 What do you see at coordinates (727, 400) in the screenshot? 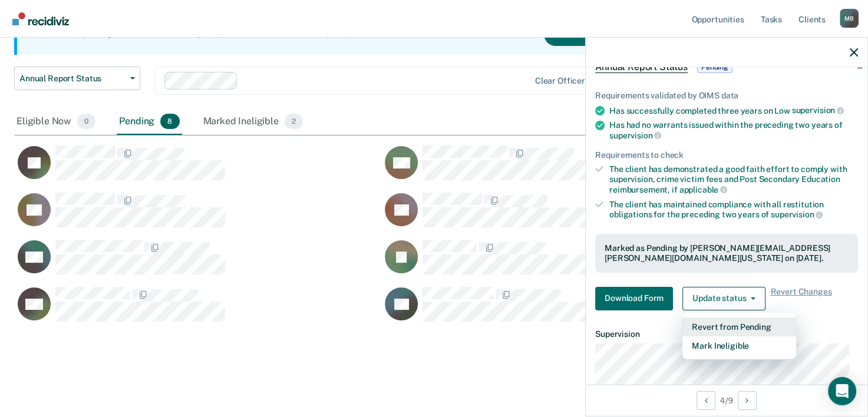
I see `div: 4 / 9` at bounding box center [727, 400].